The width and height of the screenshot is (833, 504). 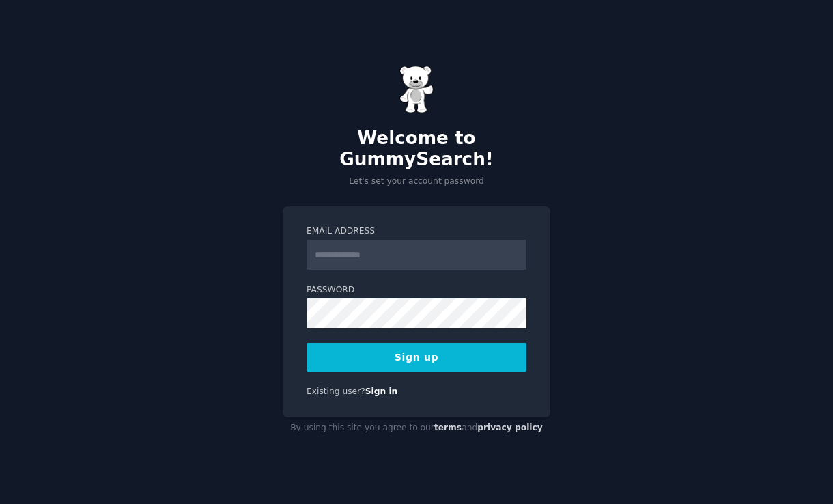 What do you see at coordinates (416, 90) in the screenshot?
I see `img: Gummy Bear` at bounding box center [416, 90].